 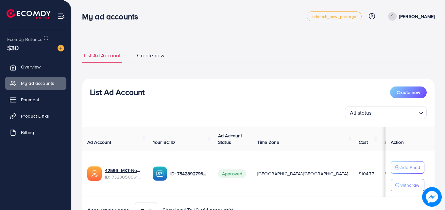 What do you see at coordinates (28, 14) in the screenshot?
I see `a: logo` at bounding box center [28, 14].